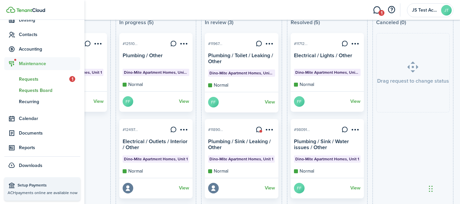 The image size is (460, 204). I want to click on span: Reports, so click(49, 148).